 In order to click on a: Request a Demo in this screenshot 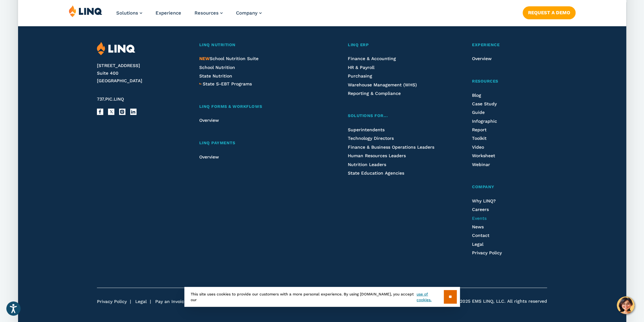, I will do `click(549, 13)`.